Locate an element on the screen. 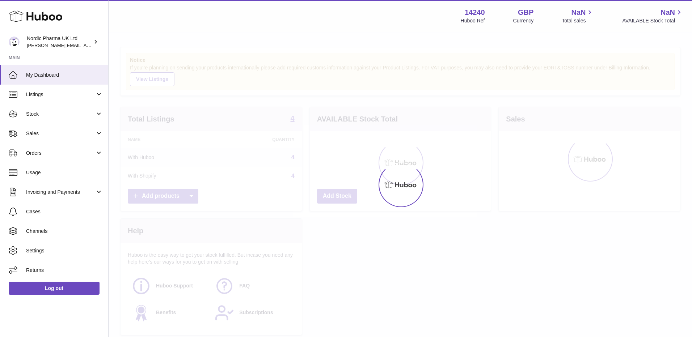 The image size is (692, 337). span: Returns is located at coordinates (64, 270).